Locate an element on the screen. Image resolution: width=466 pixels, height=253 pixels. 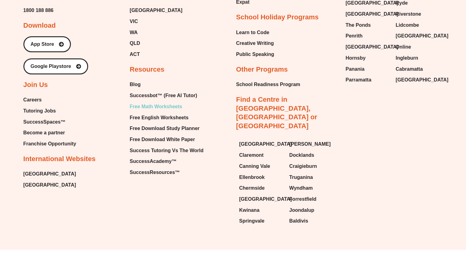
span: Free Math Worksheets is located at coordinates (156, 107).